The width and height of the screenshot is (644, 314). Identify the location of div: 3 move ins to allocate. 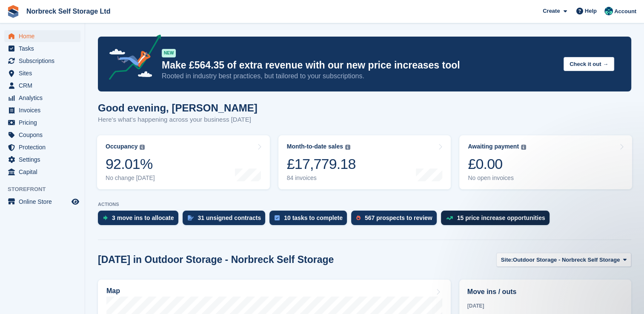
(143, 218).